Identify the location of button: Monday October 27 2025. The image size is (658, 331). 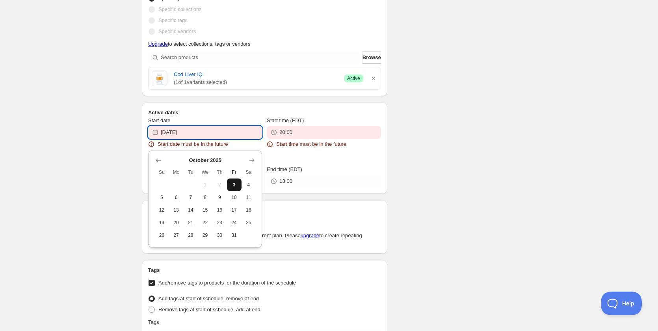
(176, 235).